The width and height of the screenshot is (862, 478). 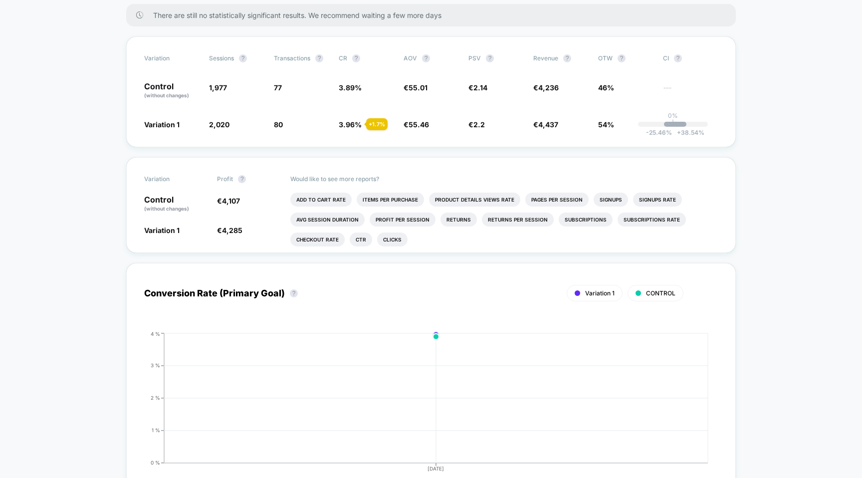 I want to click on span: 4,285, so click(x=232, y=230).